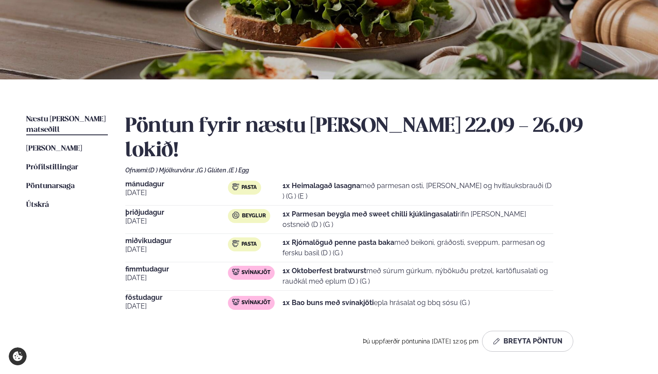  What do you see at coordinates (176, 213) in the screenshot?
I see `span: þriðjudagur` at bounding box center [176, 213].